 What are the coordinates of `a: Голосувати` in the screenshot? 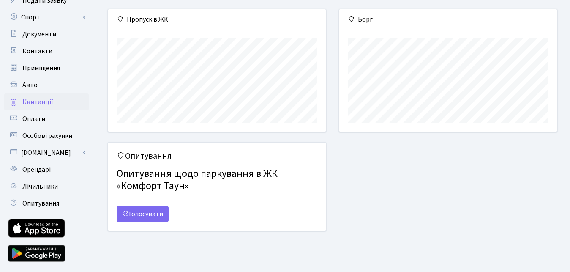 It's located at (142, 214).